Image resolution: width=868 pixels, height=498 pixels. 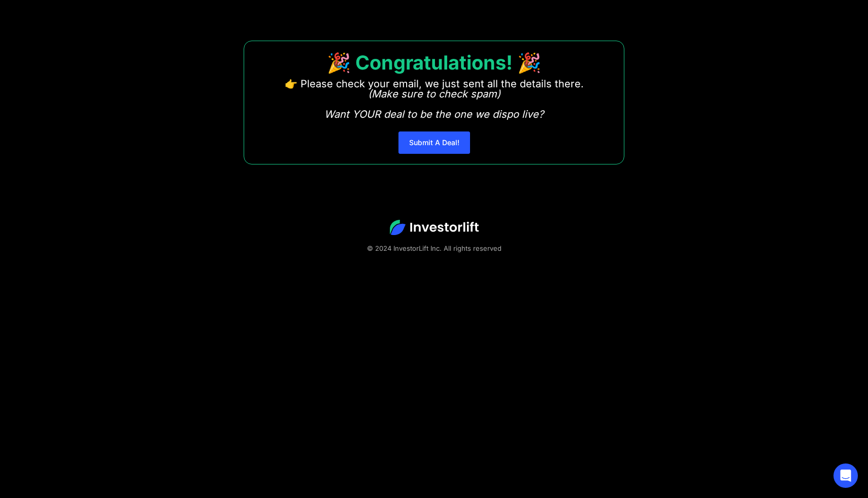 I want to click on div: Open Intercom Messenger, so click(x=846, y=476).